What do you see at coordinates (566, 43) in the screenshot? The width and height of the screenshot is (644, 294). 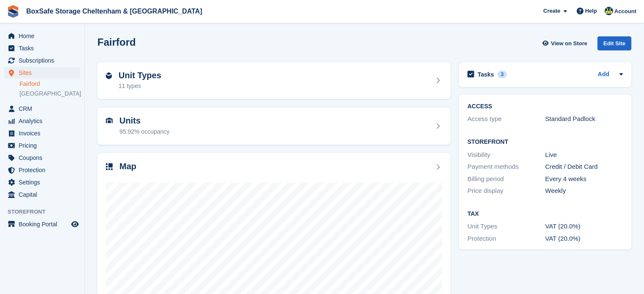 I see `a: View on Store` at bounding box center [566, 43].